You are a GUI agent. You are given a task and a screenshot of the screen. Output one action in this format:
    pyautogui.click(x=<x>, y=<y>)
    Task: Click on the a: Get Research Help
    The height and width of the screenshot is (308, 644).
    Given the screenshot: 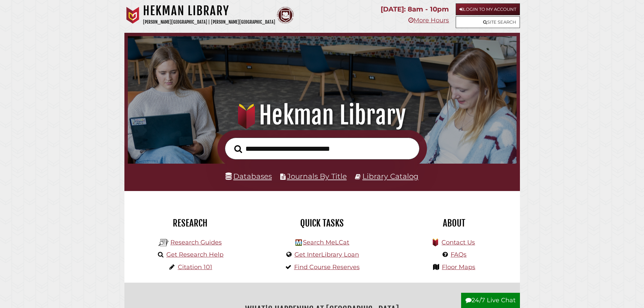 What is the action you would take?
    pyautogui.click(x=195, y=255)
    